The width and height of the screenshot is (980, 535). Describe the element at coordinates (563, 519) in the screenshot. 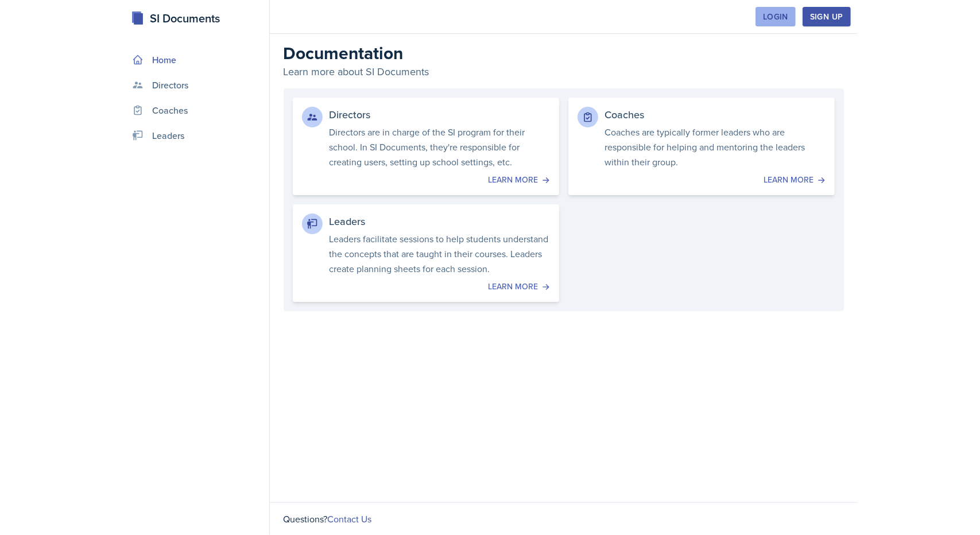

I see `div: Questions?` at that location.